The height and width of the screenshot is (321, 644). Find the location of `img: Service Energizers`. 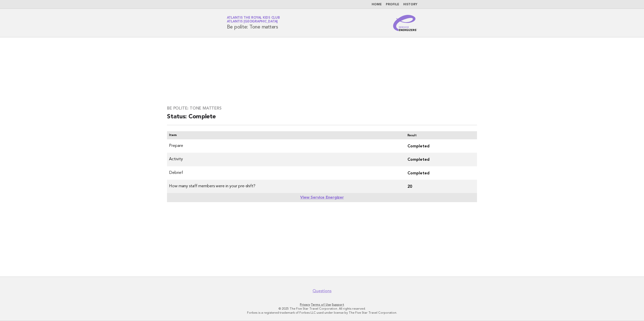

img: Service Energizers is located at coordinates (405, 23).